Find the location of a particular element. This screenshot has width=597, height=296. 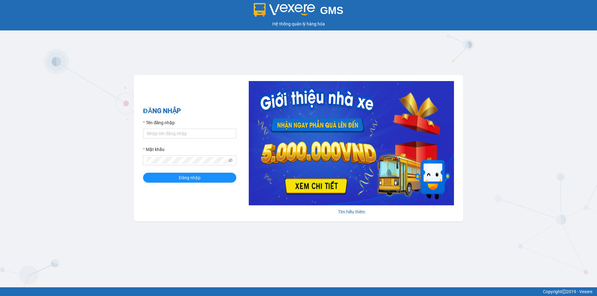

div: Copyright 2019 - Vexere is located at coordinates (299, 292).